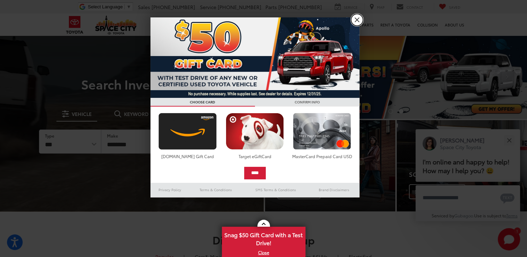  I want to click on div: MasterCard Prepaid Card USD, so click(322, 156).